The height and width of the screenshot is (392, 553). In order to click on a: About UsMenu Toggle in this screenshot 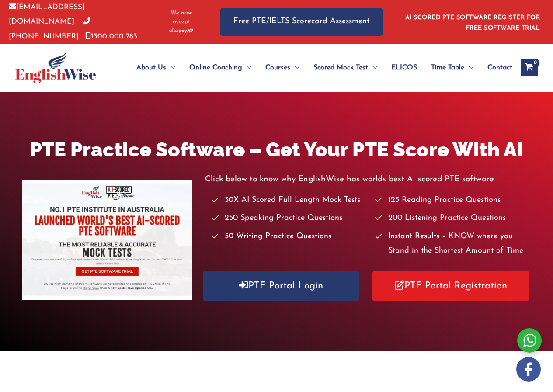, I will do `click(156, 68)`.